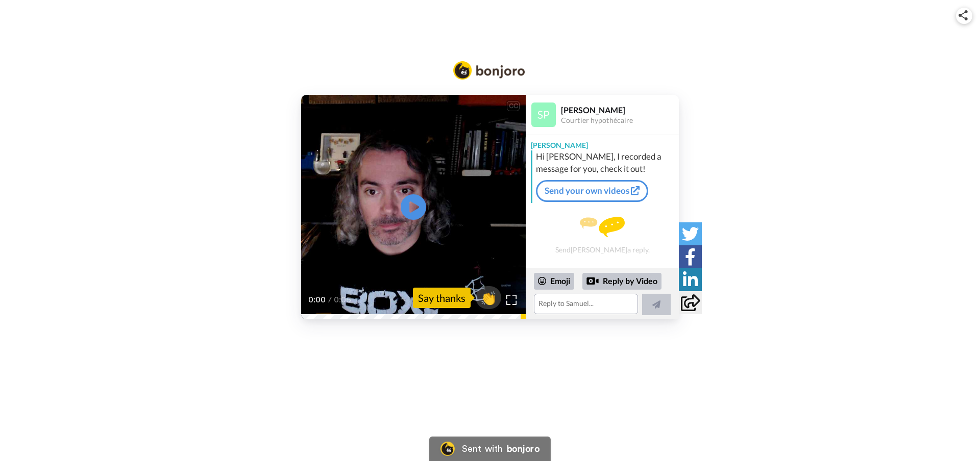 The width and height of the screenshot is (980, 461). Describe the element at coordinates (602, 227) in the screenshot. I see `img: message.svg` at that location.